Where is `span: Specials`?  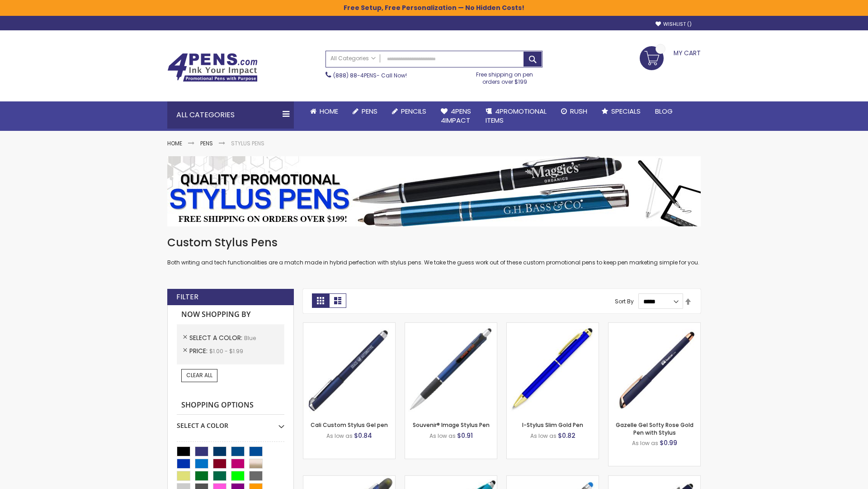 span: Specials is located at coordinates (626, 111).